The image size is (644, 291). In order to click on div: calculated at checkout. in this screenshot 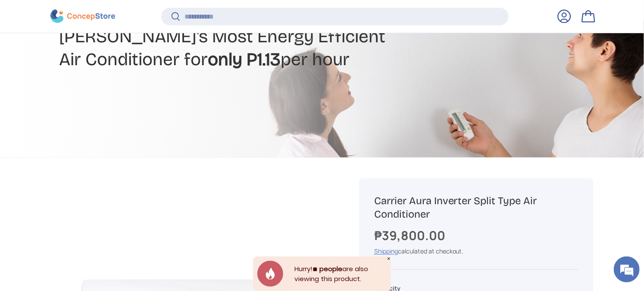, I will do `click(476, 251)`.